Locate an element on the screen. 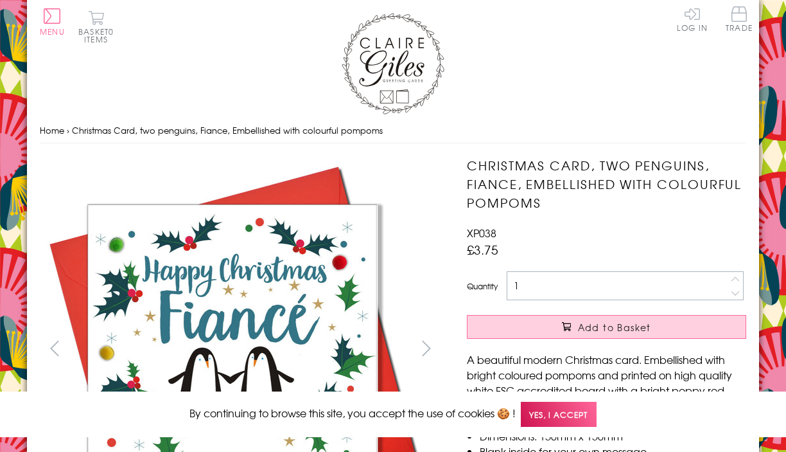  span: 0 items is located at coordinates (99, 35).